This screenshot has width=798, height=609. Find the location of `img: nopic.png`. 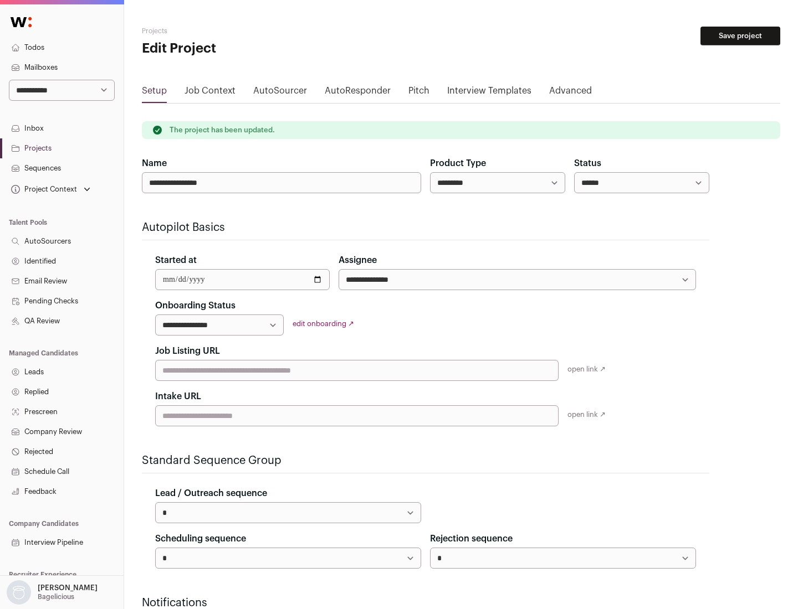

img: nopic.png is located at coordinates (19, 593).